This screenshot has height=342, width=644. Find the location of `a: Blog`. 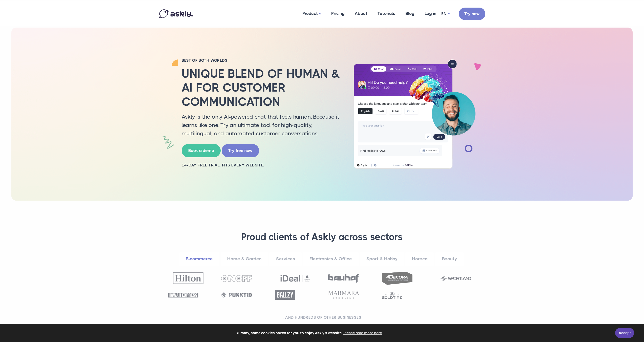

a: Blog is located at coordinates (410, 13).